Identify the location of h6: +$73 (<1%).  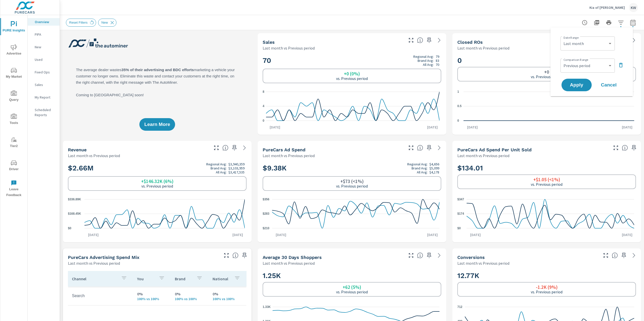
(352, 181).